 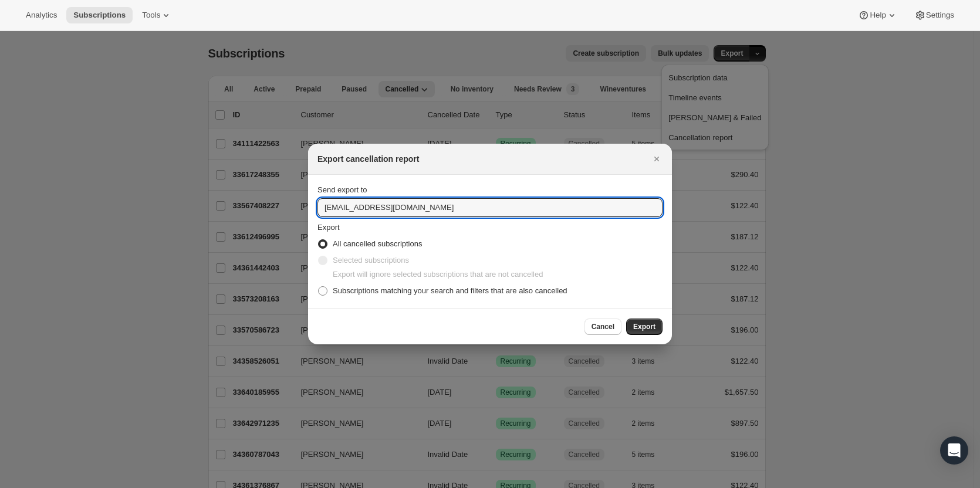 I want to click on span: Analytics, so click(x=41, y=15).